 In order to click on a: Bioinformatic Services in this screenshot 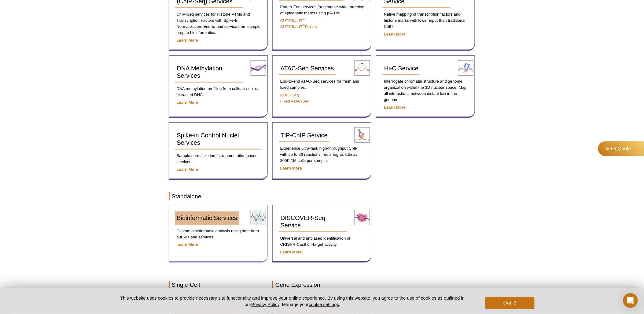, I will do `click(207, 218)`.